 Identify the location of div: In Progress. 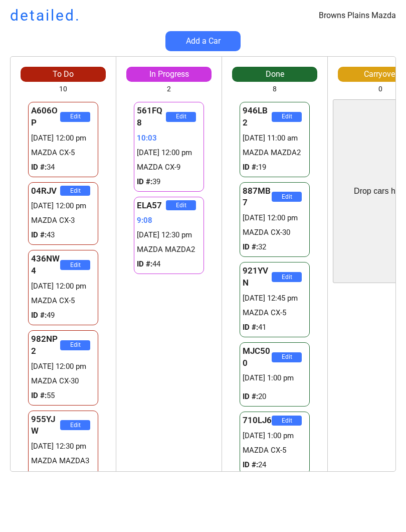
(169, 74).